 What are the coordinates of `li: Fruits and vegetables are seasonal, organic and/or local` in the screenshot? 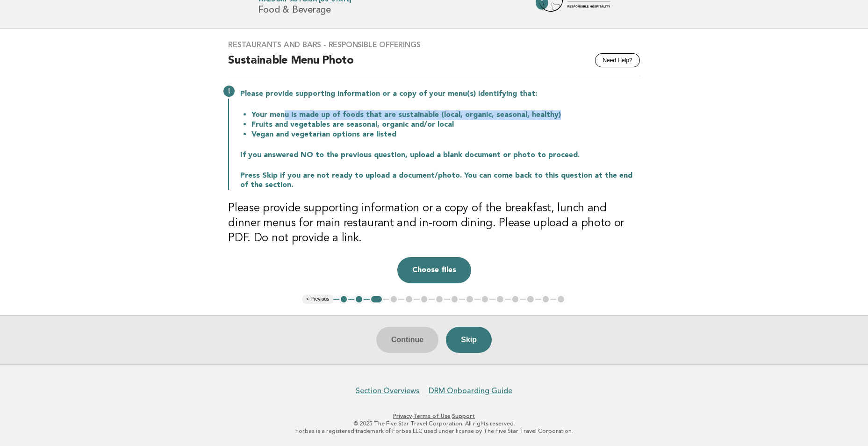 It's located at (446, 124).